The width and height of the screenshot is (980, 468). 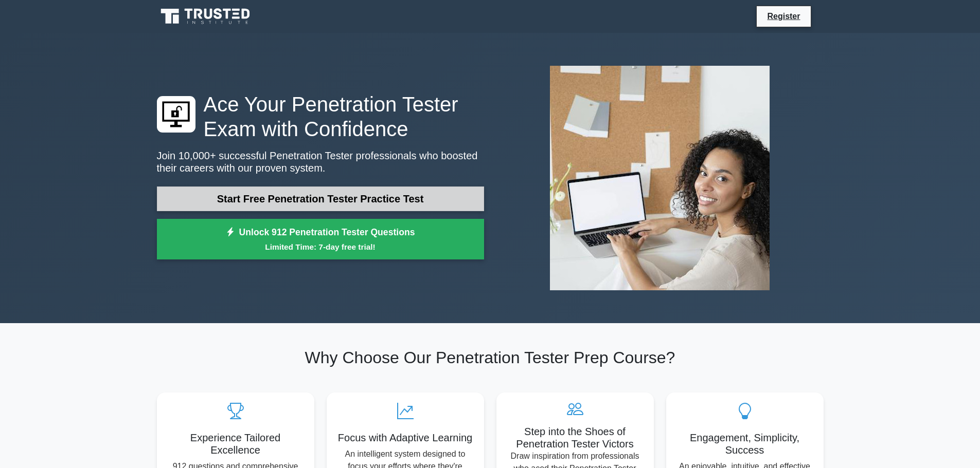 What do you see at coordinates (236, 444) in the screenshot?
I see `h5: Experience Tailored Excellence` at bounding box center [236, 444].